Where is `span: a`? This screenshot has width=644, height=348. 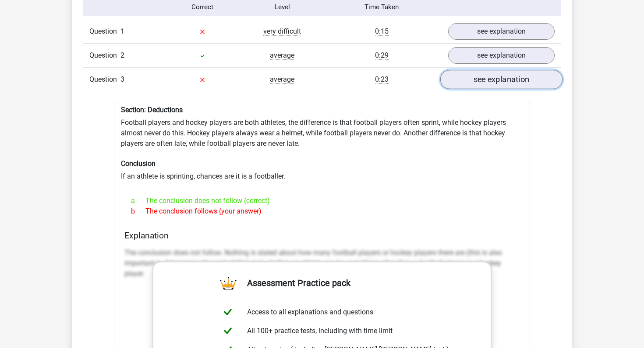
span: a is located at coordinates (138, 201).